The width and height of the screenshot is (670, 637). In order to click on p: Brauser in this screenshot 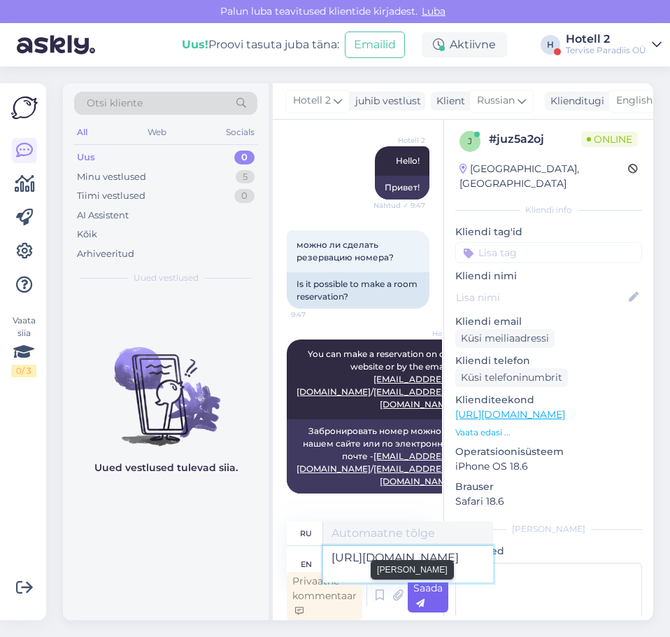, I will do `click(549, 486)`.